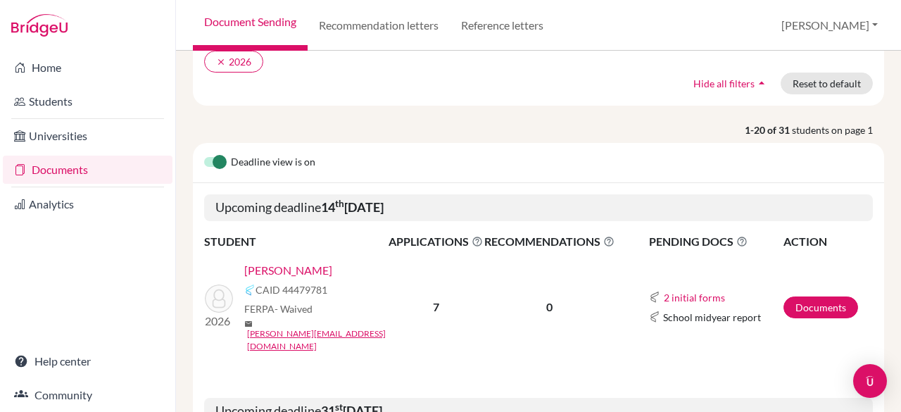 The width and height of the screenshot is (901, 412). I want to click on a: Home, so click(87, 68).